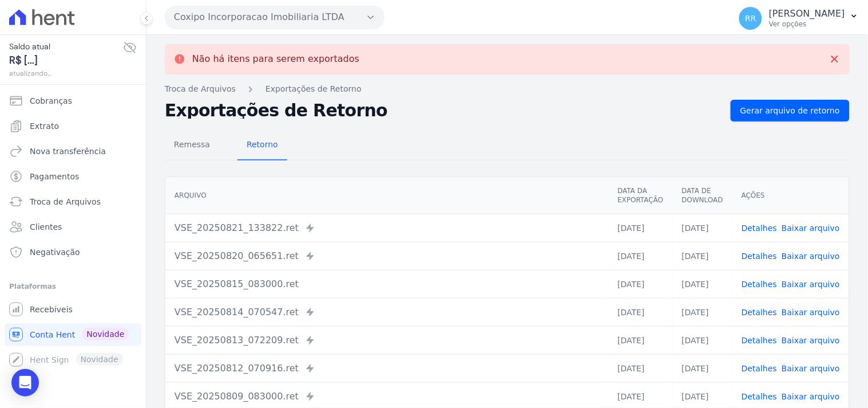 Image resolution: width=868 pixels, height=408 pixels. What do you see at coordinates (641, 195) in the screenshot?
I see `th: Data da Exportação` at bounding box center [641, 195].